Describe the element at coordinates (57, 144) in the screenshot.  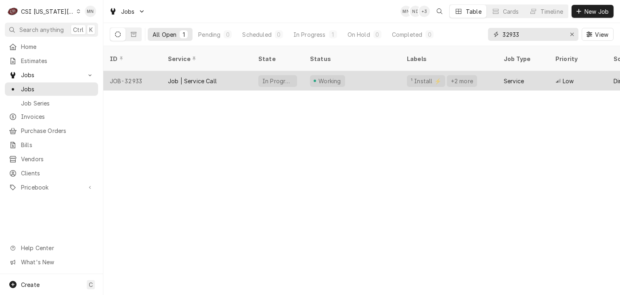
I see `span: Bills` at that location.